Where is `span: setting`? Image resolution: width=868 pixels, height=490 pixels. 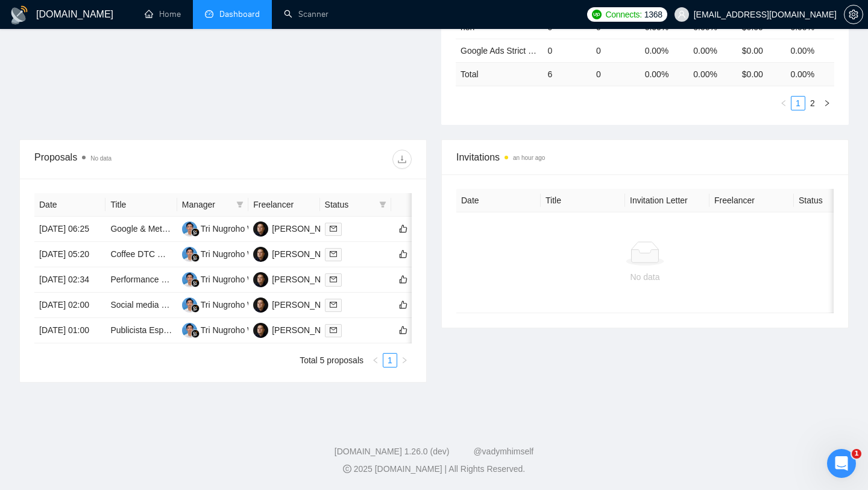
span: setting is located at coordinates (853, 15).